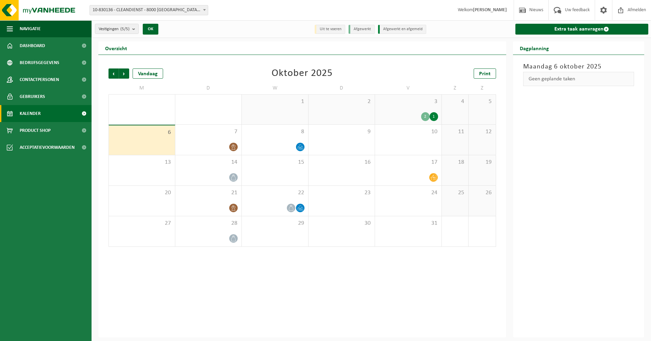  I want to click on span: Acceptatievoorwaarden, so click(47, 147).